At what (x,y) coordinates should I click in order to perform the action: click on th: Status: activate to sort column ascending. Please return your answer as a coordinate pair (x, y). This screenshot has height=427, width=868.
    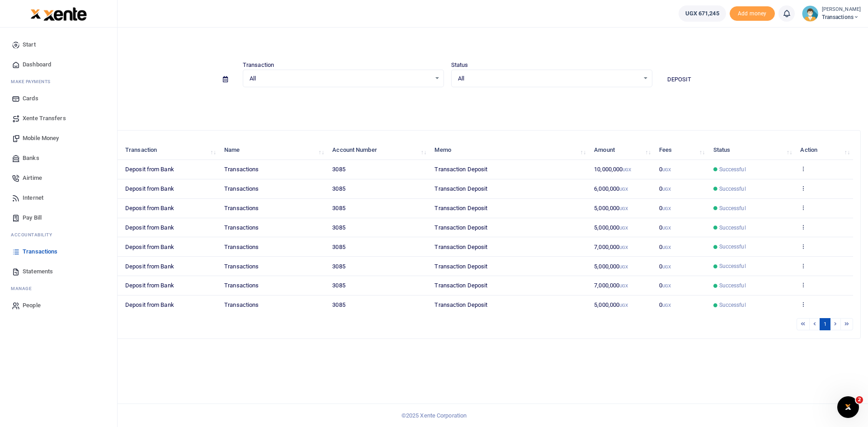
    Looking at the image, I should click on (752, 150).